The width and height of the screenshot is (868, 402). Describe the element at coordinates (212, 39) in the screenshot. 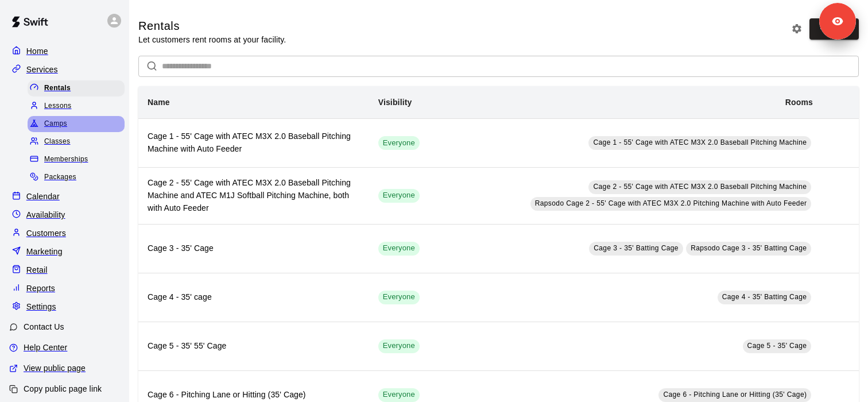

I see `p: Let customers rent rooms at your facility.` at that location.